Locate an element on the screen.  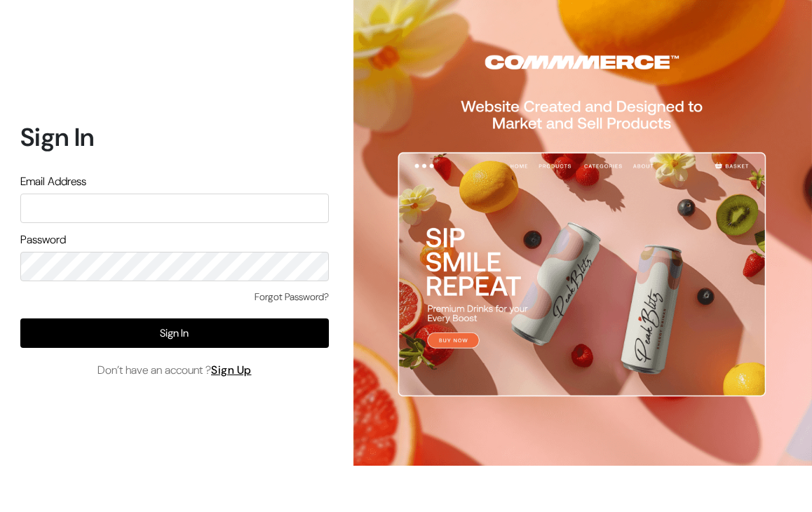
a: Sign Up is located at coordinates (231, 370).